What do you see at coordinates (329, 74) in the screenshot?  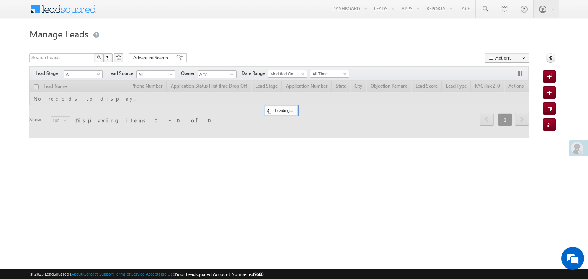 I see `a: All Time` at bounding box center [329, 74].